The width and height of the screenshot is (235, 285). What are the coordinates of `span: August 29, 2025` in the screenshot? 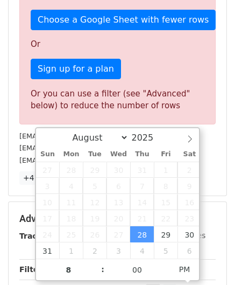 It's located at (166, 234).